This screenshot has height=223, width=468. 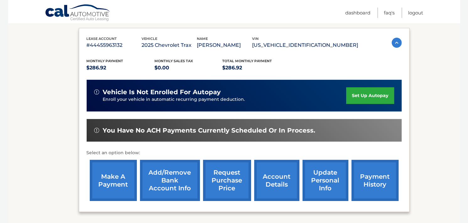 I want to click on span: lease account, so click(x=102, y=39).